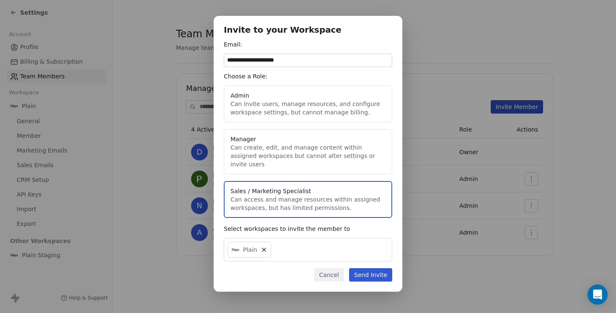  What do you see at coordinates (308, 76) in the screenshot?
I see `div: Choose a Role:` at bounding box center [308, 76].